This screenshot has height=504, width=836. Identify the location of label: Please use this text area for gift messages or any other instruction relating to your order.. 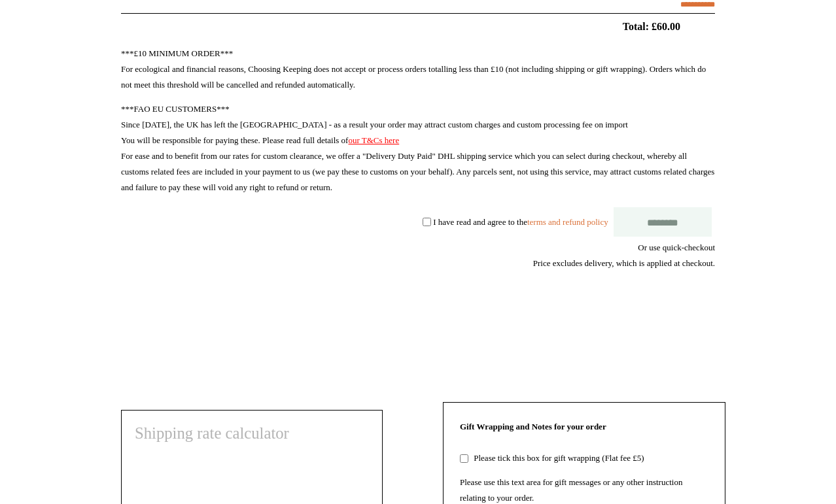
(571, 490).